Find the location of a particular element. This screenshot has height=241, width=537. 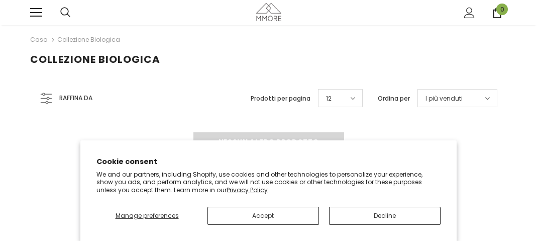

img: Casi MMORE is located at coordinates (269, 12).